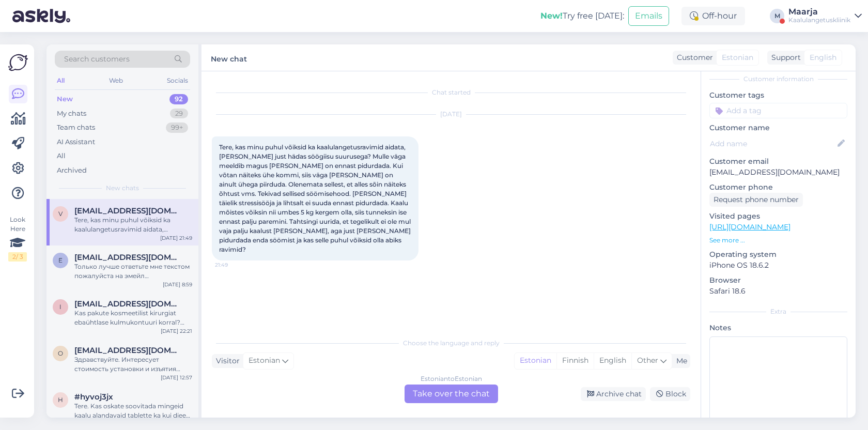 This screenshot has width=868, height=430. Describe the element at coordinates (226, 361) in the screenshot. I see `div: Visitor` at that location.